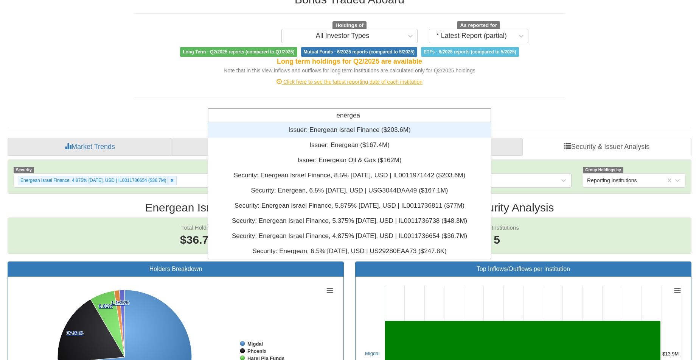 The image size is (699, 360). What do you see at coordinates (24, 170) in the screenshot?
I see `span: Security` at bounding box center [24, 170].